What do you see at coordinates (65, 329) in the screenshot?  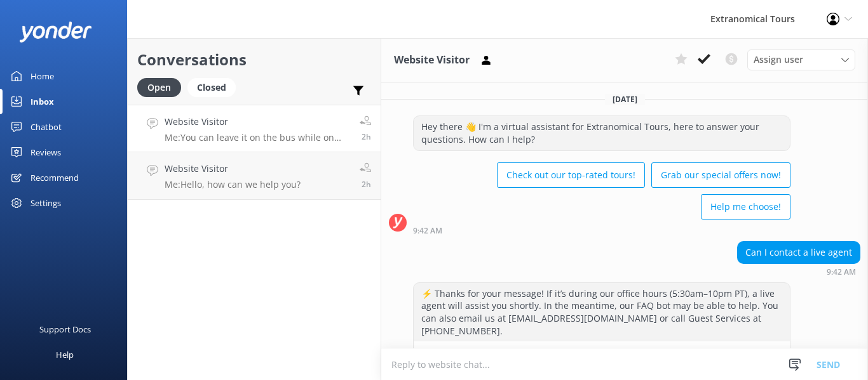 I see `div: Support Docs` at bounding box center [65, 329].